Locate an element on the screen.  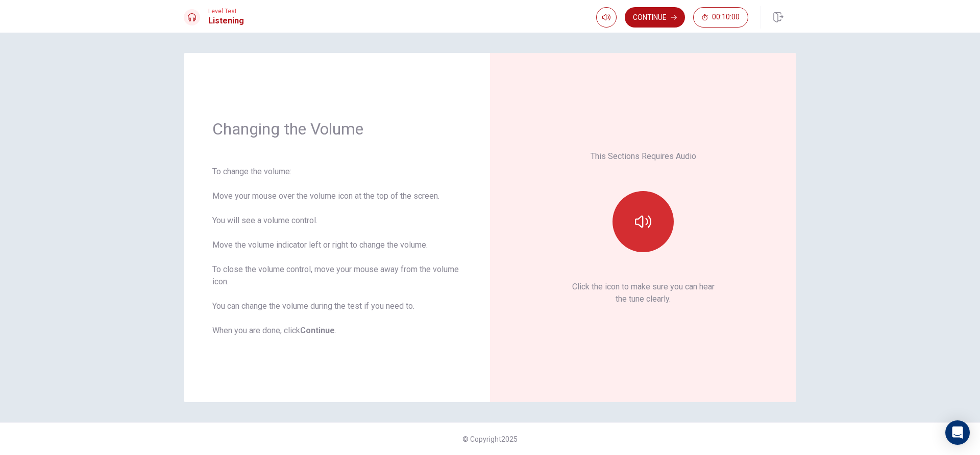
div: Open Intercom Messenger is located at coordinates (957, 433).